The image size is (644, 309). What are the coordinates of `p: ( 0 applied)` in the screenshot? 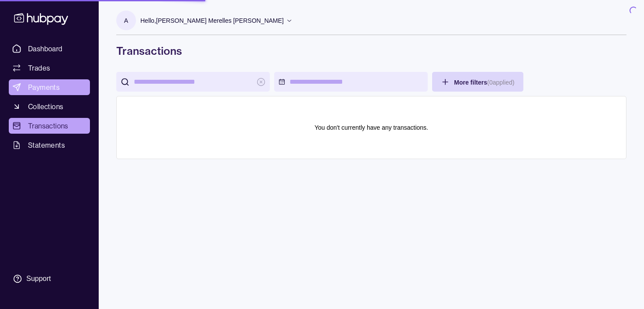 It's located at (501, 83).